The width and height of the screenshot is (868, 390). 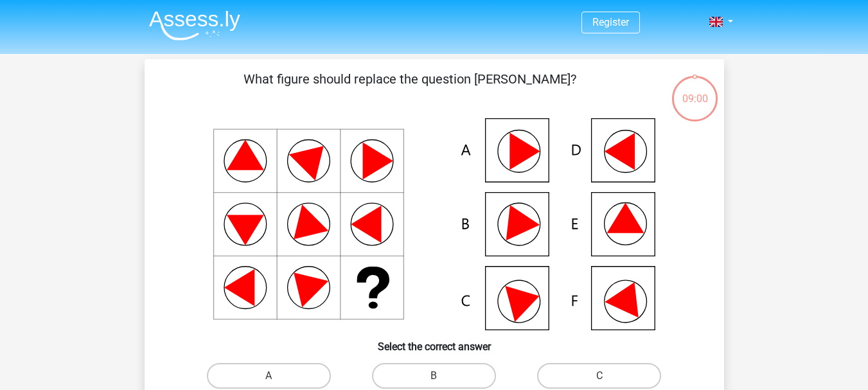 What do you see at coordinates (610, 22) in the screenshot?
I see `a: Register` at bounding box center [610, 22].